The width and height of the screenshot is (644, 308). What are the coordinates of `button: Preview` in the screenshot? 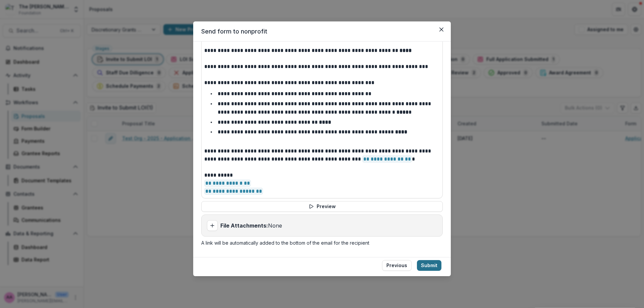 It's located at (322, 206).